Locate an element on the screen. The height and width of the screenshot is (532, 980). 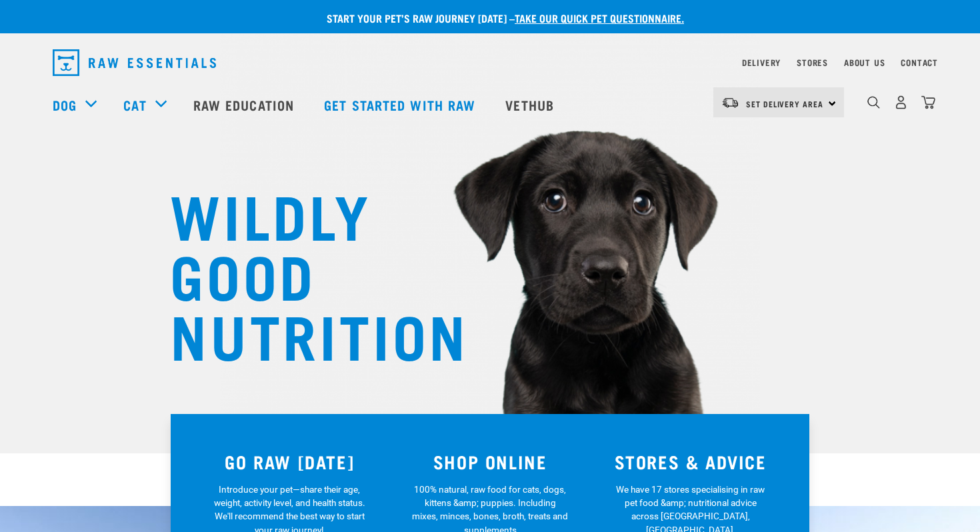
img: Raw Essentials Logo is located at coordinates (134, 63).